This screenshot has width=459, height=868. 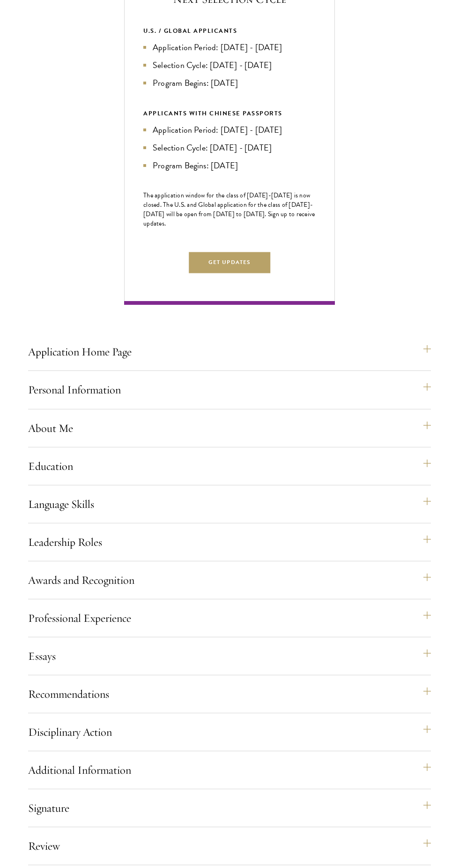 I want to click on button: Language Skills, so click(x=230, y=504).